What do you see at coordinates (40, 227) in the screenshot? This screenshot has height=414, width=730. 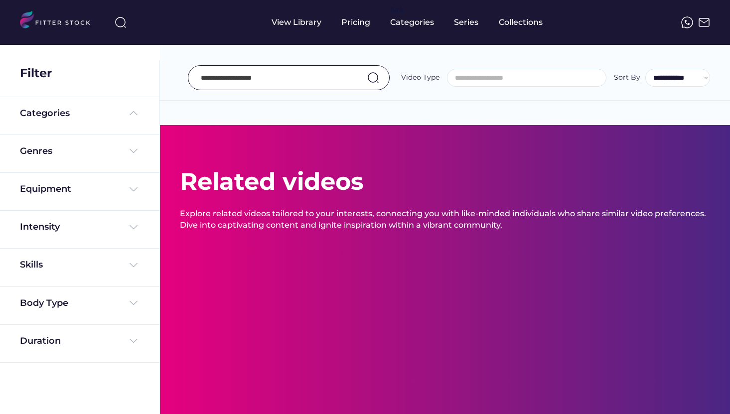 I see `div: Intensity` at bounding box center [40, 227].